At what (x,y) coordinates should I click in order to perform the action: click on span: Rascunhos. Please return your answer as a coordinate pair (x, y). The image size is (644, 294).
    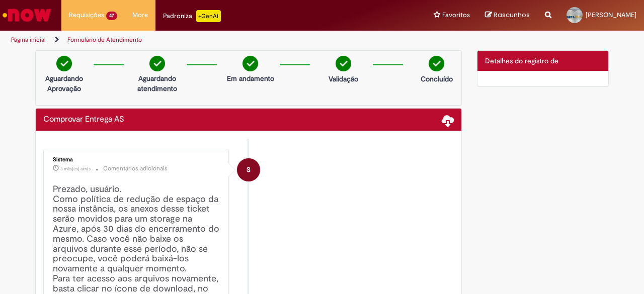
    Looking at the image, I should click on (511, 15).